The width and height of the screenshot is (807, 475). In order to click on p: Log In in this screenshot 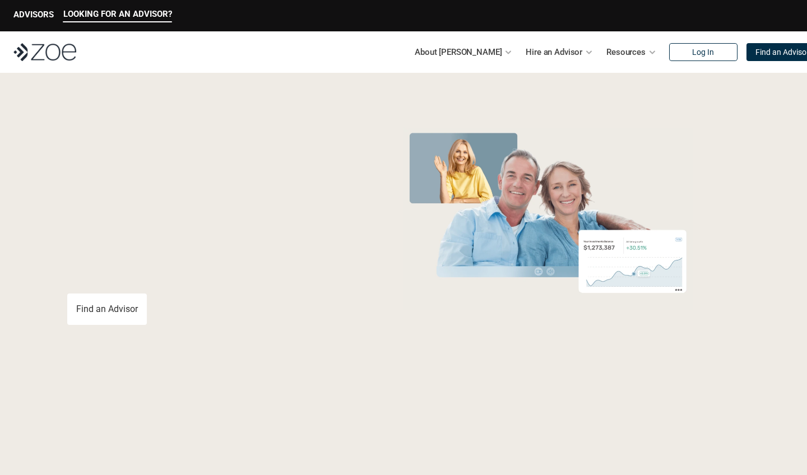, I will do `click(703, 52)`.